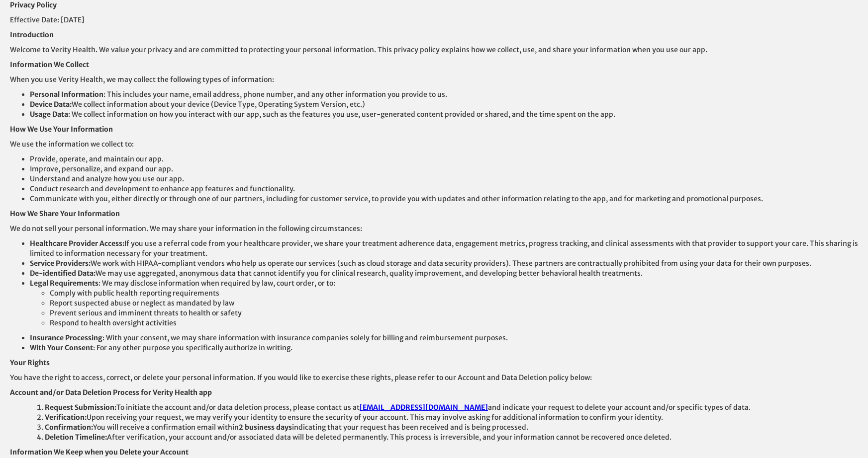 The image size is (868, 458). Describe the element at coordinates (434, 229) in the screenshot. I see `p: We do not sell your personal information. We may share your information in the following circumst...` at that location.